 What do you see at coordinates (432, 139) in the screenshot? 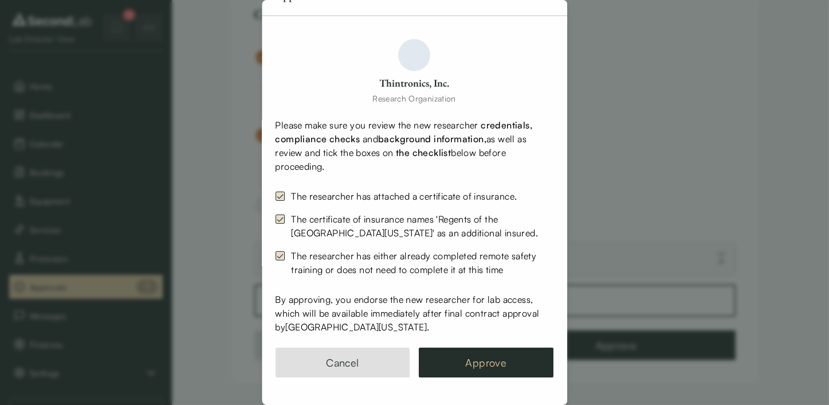
I see `span: background information,` at bounding box center [432, 139].